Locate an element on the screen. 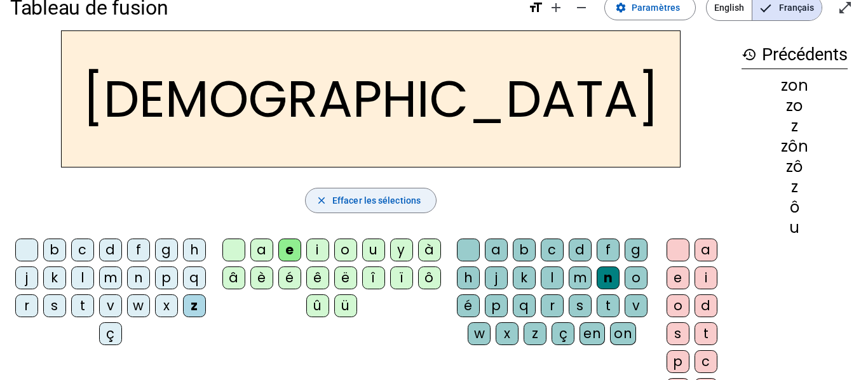 The image size is (868, 380). div: û is located at coordinates (318, 306).